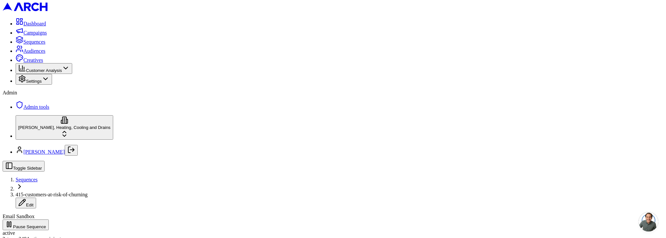 The width and height of the screenshot is (666, 238). What do you see at coordinates (34, 79) in the screenshot?
I see `button: Settings` at bounding box center [34, 79].